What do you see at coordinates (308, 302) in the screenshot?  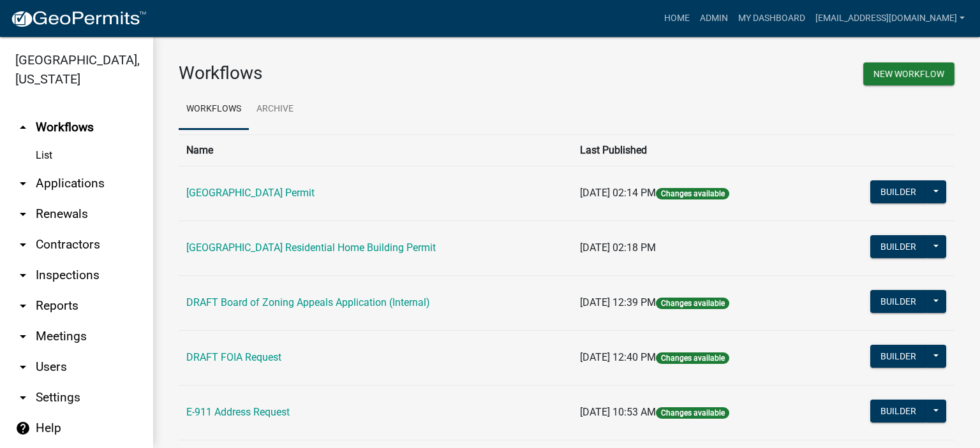 I see `a: DRAFT Board of Zoning Appeals Application (Internal)` at bounding box center [308, 302].